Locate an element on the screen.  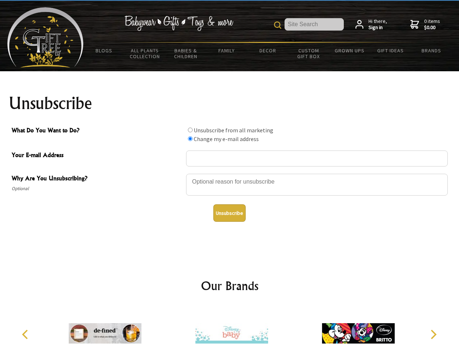
input: Your E-mail Address is located at coordinates (317, 158).